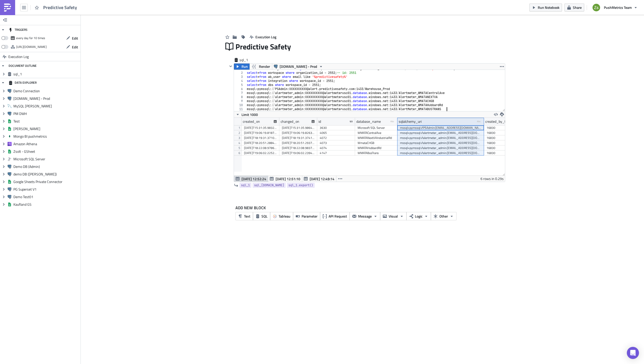  What do you see at coordinates (240, 81) in the screenshot?
I see `div: 4` at bounding box center [240, 81].